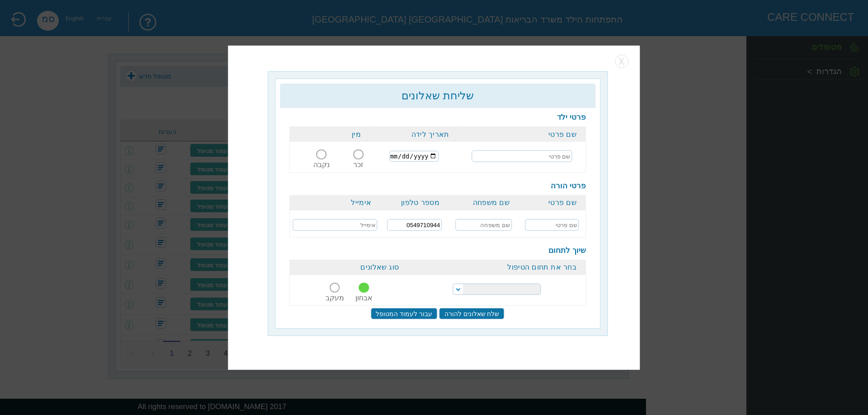 Image resolution: width=868 pixels, height=415 pixels. I want to click on b: שיוך לתחום, so click(567, 250).